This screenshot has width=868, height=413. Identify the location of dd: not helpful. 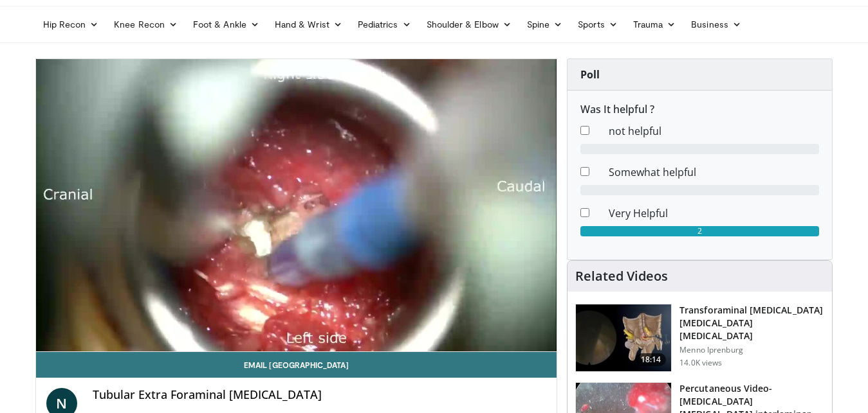
(713, 131).